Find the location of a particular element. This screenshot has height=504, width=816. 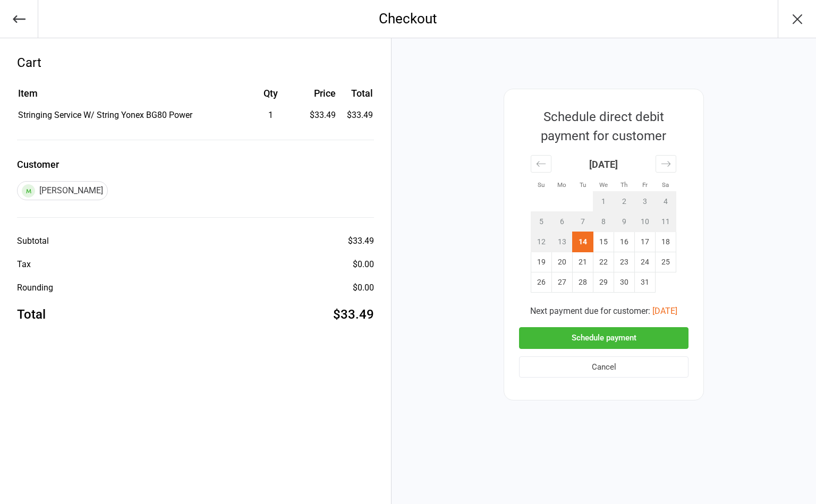

td: Not available. Sunday, October 5, 2025 is located at coordinates (542, 222).